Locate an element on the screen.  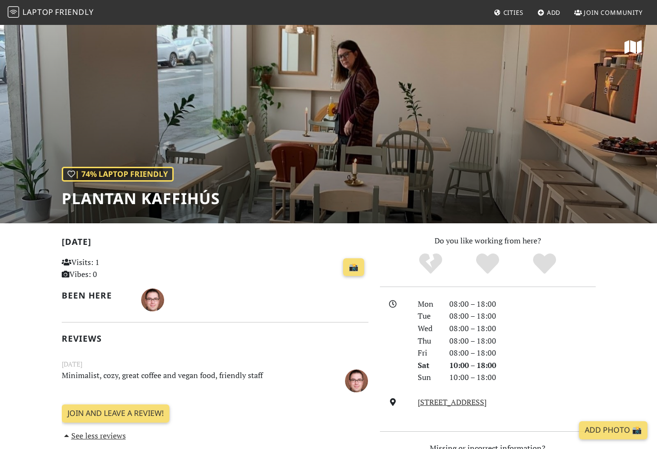
a: Join and leave a review! is located at coordinates (115, 413).